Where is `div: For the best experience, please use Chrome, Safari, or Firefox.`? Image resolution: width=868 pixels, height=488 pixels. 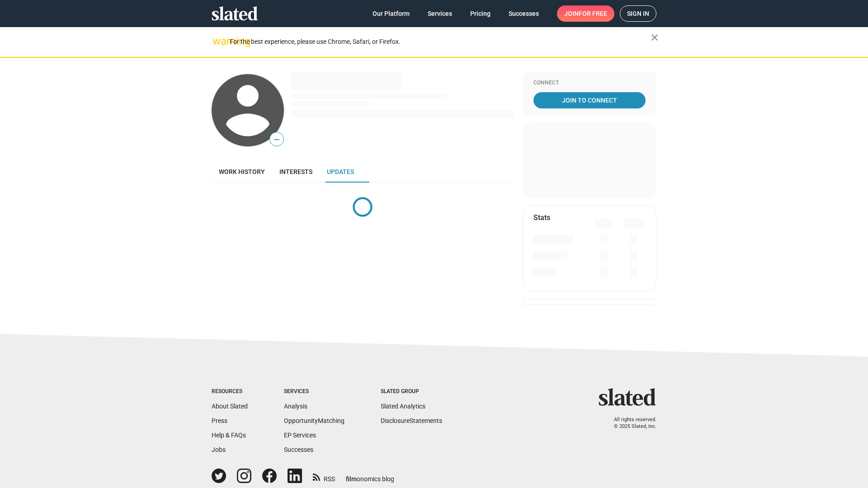
div: For the best experience, please use Chrome, Safari, or Firefox. is located at coordinates (440, 42).